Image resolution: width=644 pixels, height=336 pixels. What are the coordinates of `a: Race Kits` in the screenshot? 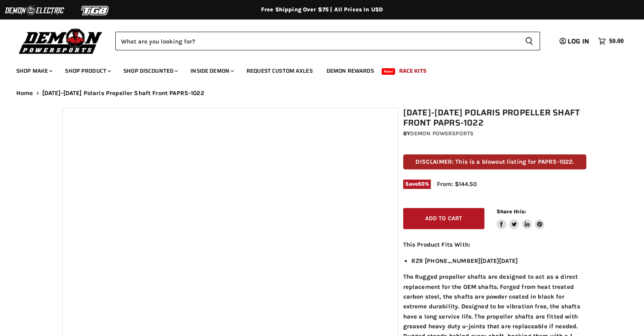 It's located at (412, 71).